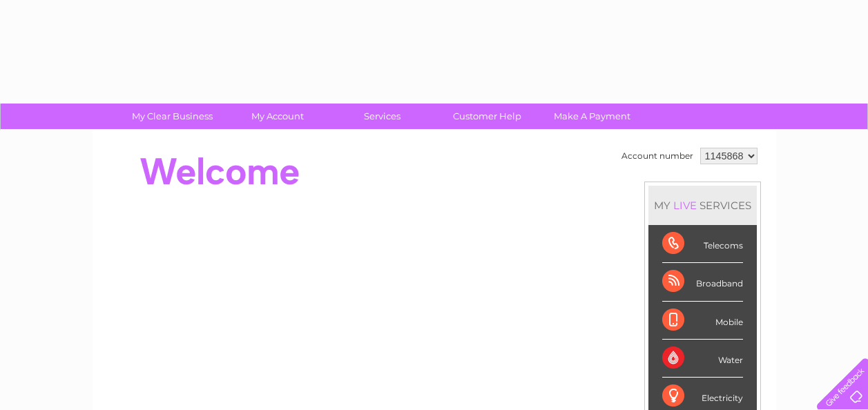 Image resolution: width=868 pixels, height=410 pixels. What do you see at coordinates (702, 244) in the screenshot?
I see `div: Telecoms` at bounding box center [702, 244].